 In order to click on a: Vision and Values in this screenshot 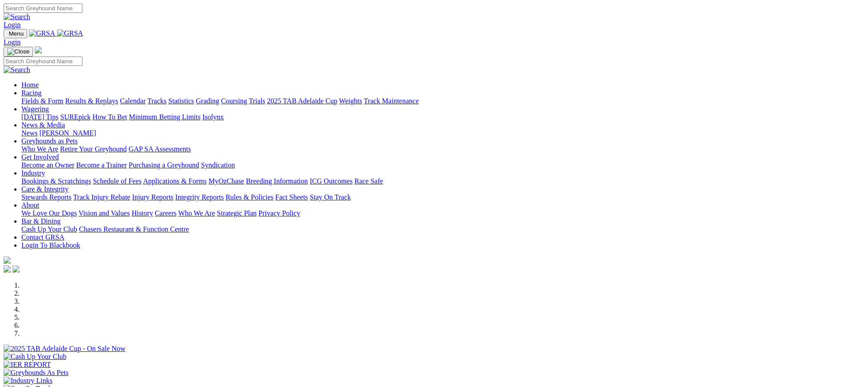, I will do `click(104, 213)`.